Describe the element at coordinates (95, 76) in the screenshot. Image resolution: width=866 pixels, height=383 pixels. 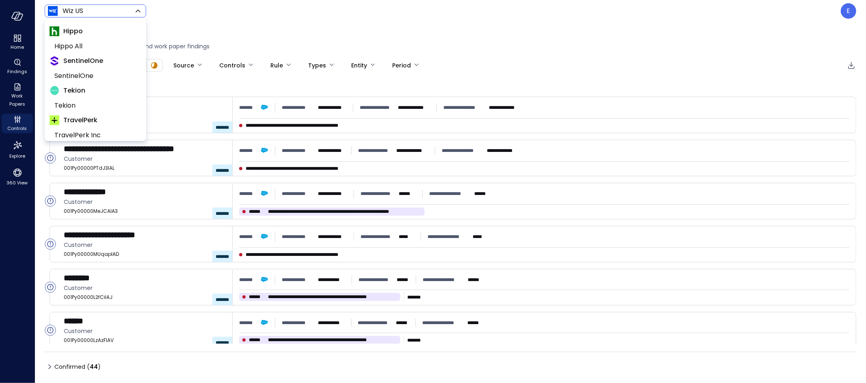
I see `li: SentinelOne` at that location.